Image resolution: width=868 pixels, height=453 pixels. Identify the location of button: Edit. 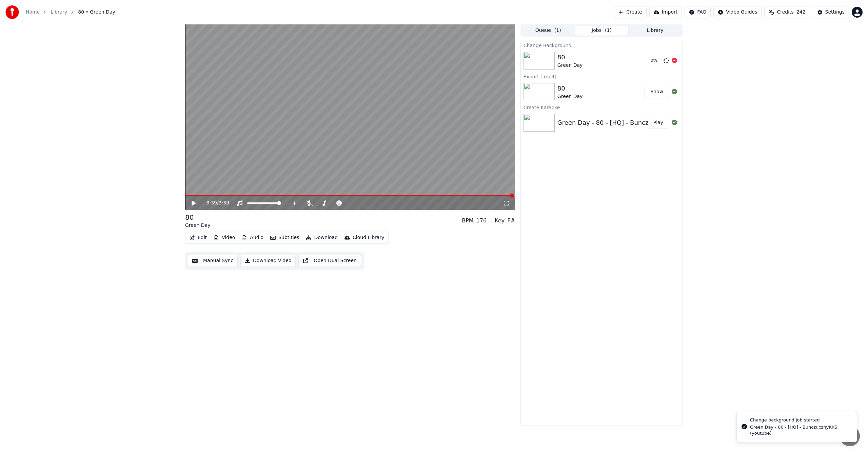
(198, 238).